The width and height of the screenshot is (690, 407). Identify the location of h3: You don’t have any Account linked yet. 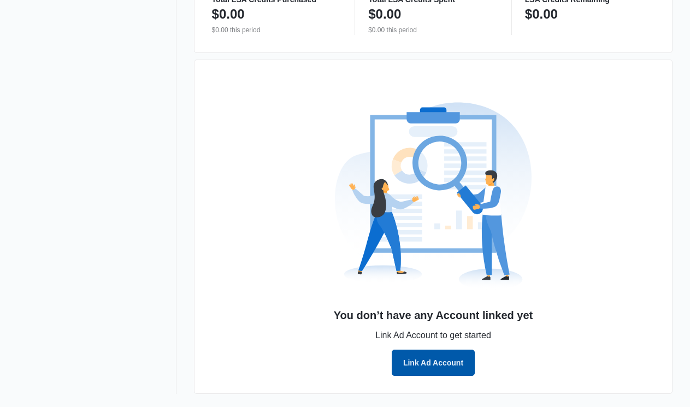
(433, 315).